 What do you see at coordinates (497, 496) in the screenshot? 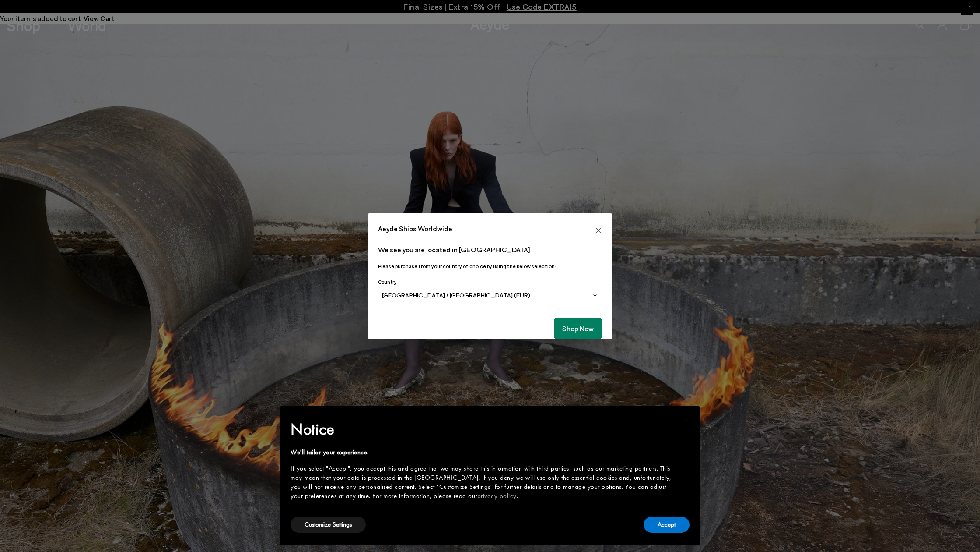
I see `a: privacy policy` at bounding box center [497, 496].